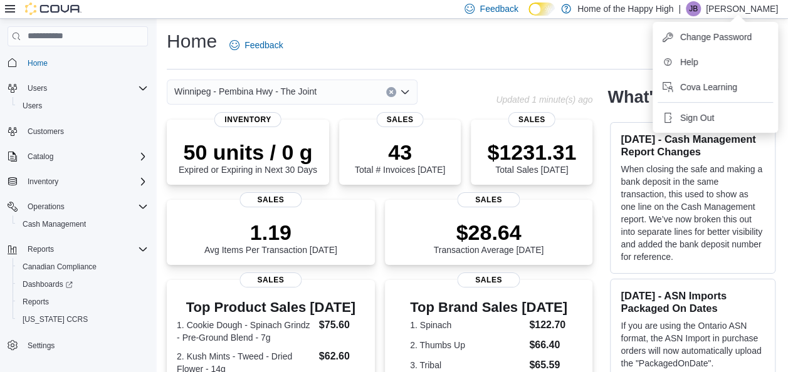  What do you see at coordinates (697, 118) in the screenshot?
I see `span: Sign Out` at bounding box center [697, 118].